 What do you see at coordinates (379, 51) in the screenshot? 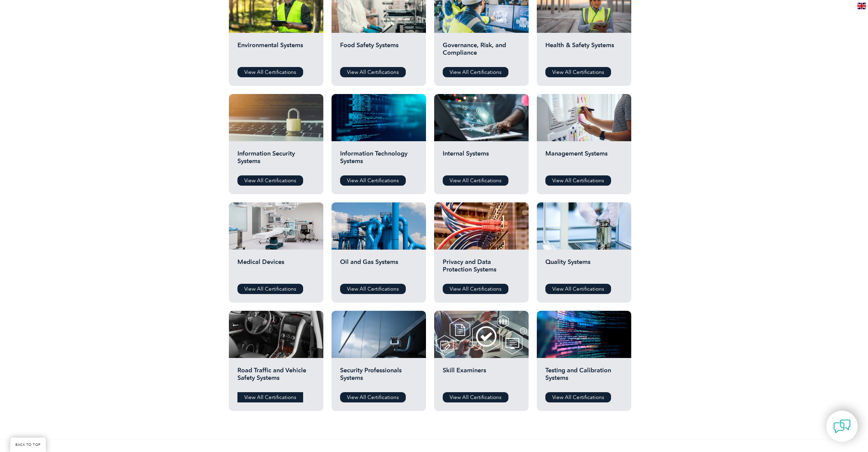
I see `h2: Food Safety Systems` at bounding box center [379, 51].